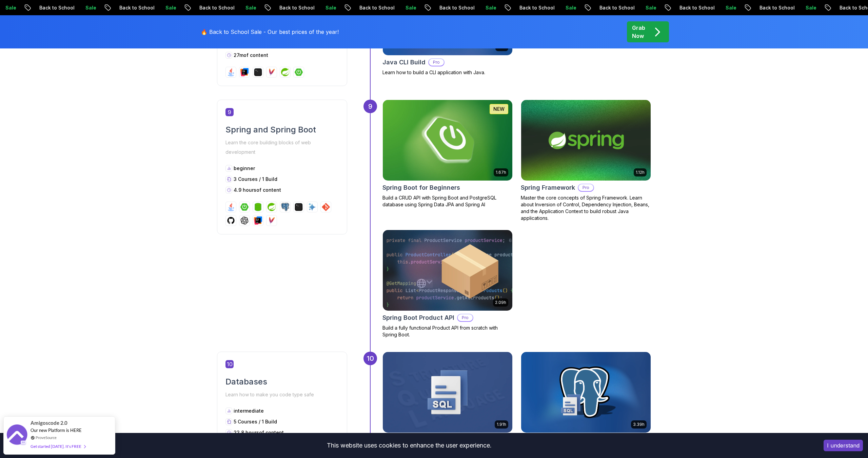 The height and width of the screenshot is (458, 868). What do you see at coordinates (259, 432) in the screenshot?
I see `p: 22.8 hours of content` at bounding box center [259, 432].